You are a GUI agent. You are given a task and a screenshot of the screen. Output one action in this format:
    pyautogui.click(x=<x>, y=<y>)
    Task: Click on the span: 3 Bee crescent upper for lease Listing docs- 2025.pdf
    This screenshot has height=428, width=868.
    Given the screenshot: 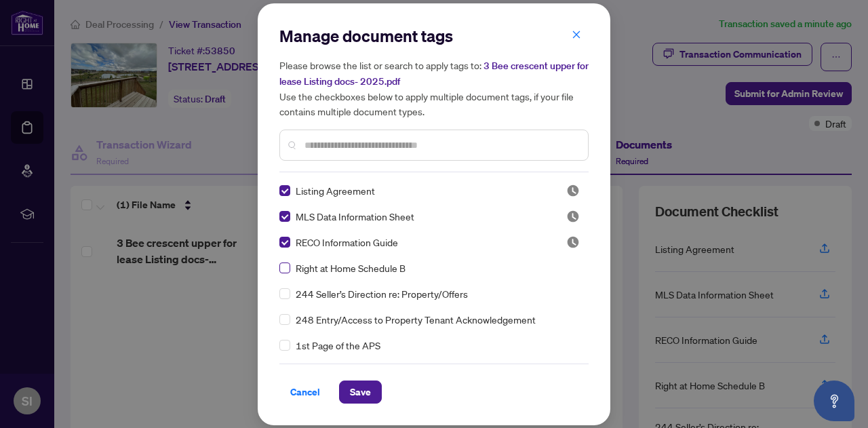 What is the action you would take?
    pyautogui.click(x=434, y=73)
    